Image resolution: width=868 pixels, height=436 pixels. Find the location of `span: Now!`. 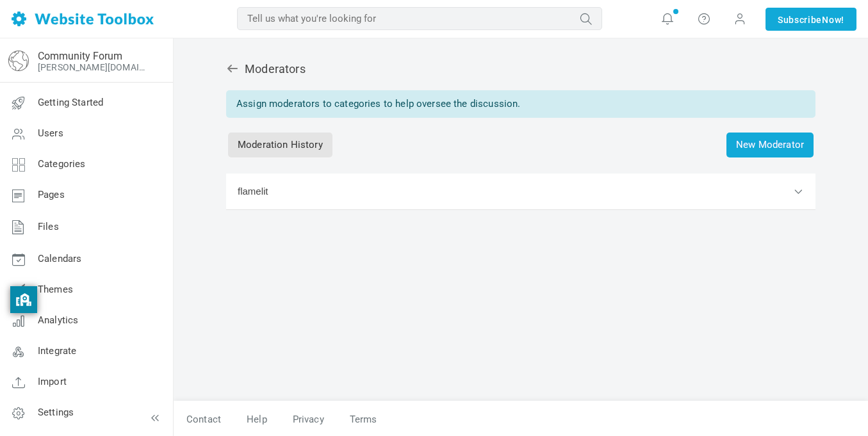

span: Now! is located at coordinates (832, 20).